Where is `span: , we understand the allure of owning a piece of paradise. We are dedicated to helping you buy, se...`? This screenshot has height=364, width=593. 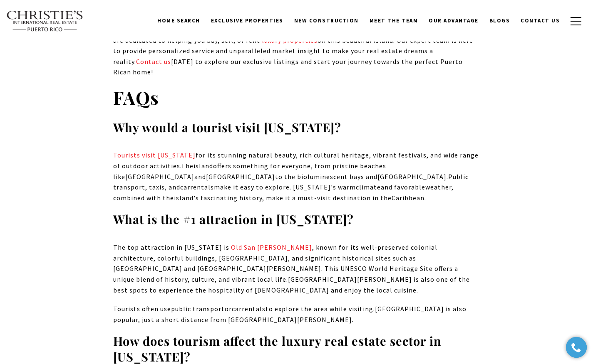 span: , we understand the allure of owning a piece of paradise. We are dedicated to helping you buy, se... is located at coordinates (293, 35).